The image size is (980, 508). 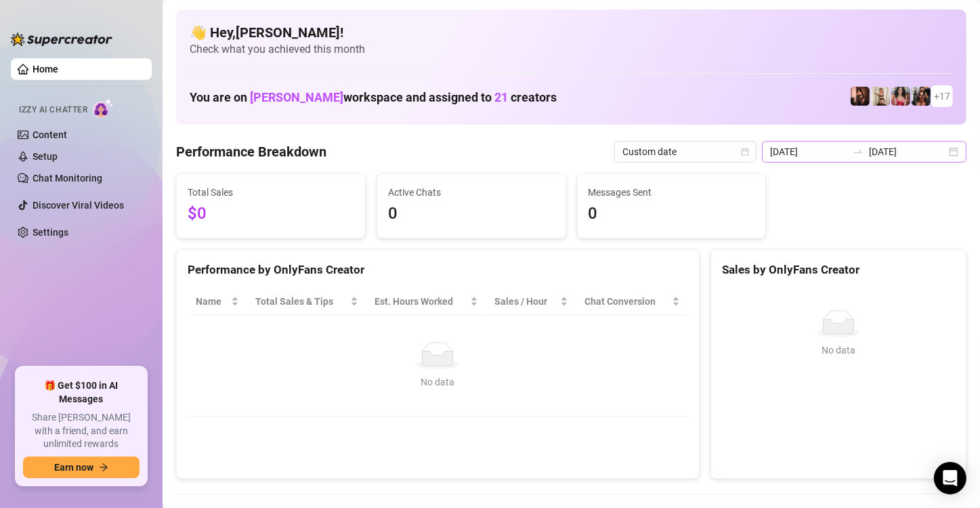 What do you see at coordinates (745, 151) in the screenshot?
I see `span: calendar` at bounding box center [745, 151].